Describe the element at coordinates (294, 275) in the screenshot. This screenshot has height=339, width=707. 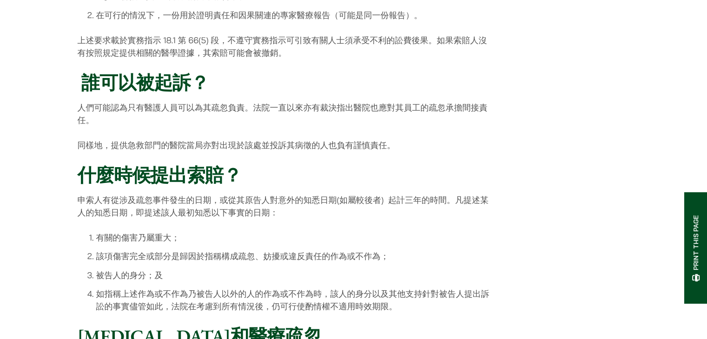
I see `li: 被告人的身分；及` at that location.